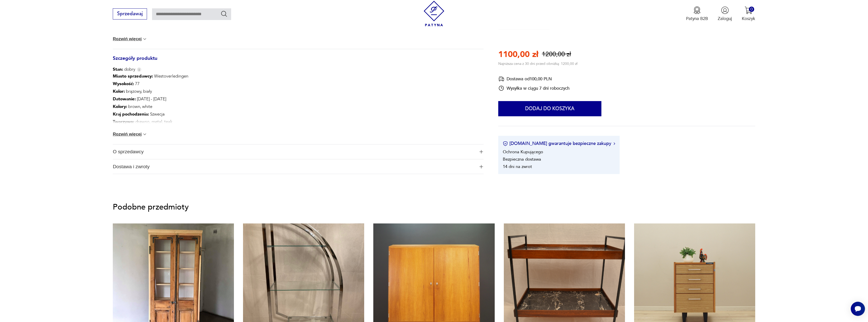  I want to click on h3: Szczegóły produktu, so click(298, 61).